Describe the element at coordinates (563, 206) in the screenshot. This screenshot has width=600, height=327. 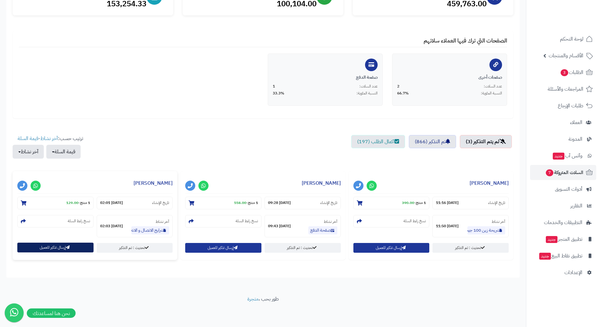
I see `a: التقارير` at that location.